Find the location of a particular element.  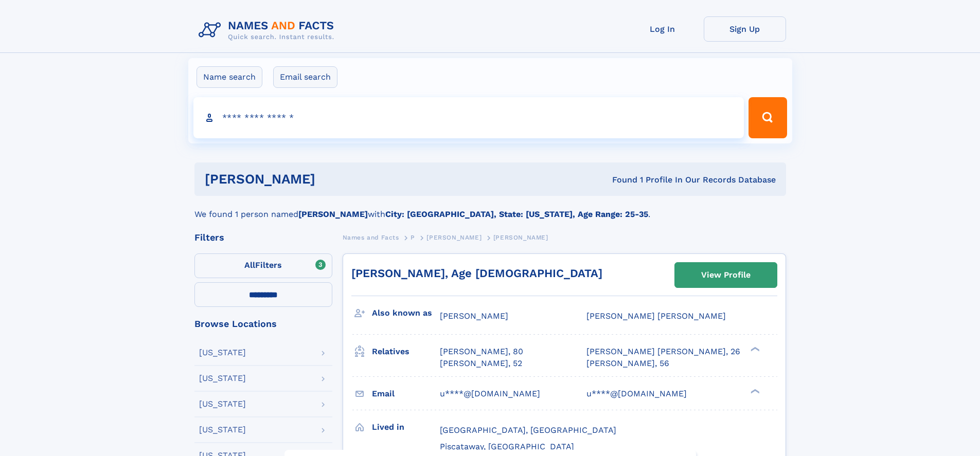

button: Search Button is located at coordinates (768, 118).